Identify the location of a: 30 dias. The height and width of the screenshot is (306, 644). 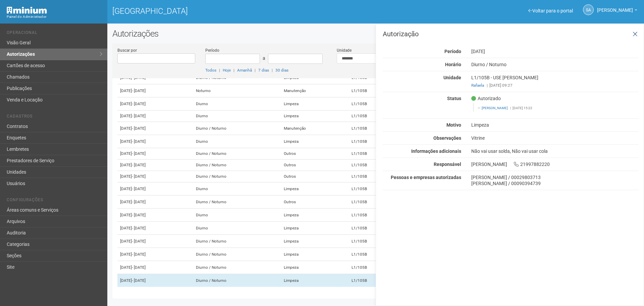
(282, 70).